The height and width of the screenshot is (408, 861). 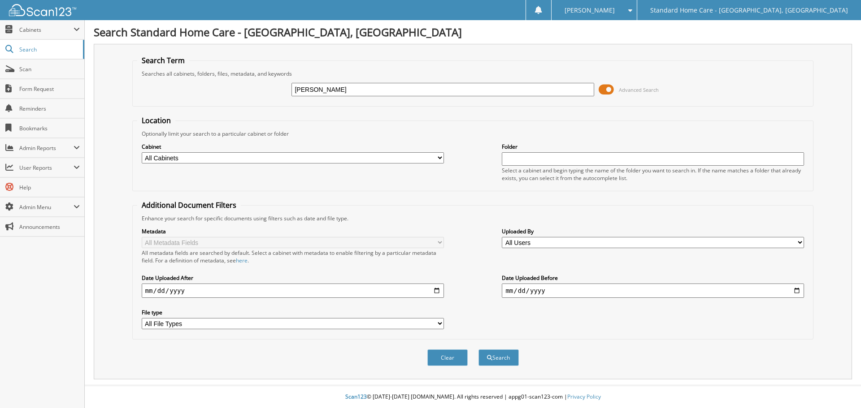 What do you see at coordinates (49, 69) in the screenshot?
I see `span: Scan` at bounding box center [49, 69].